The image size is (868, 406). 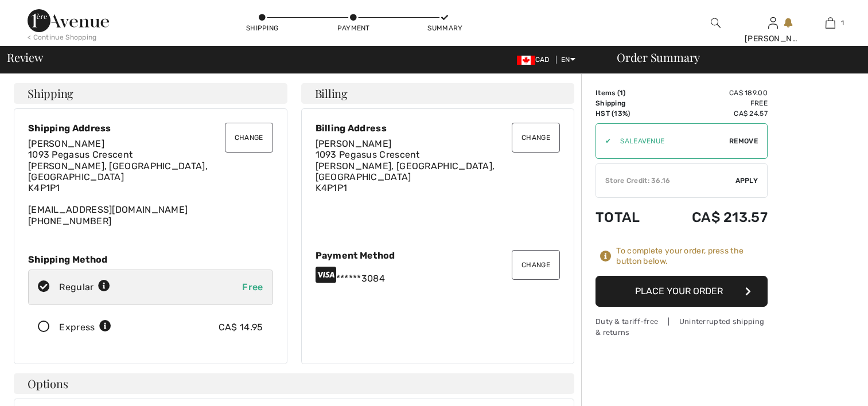 I want to click on div: Shipping Address, so click(x=150, y=128).